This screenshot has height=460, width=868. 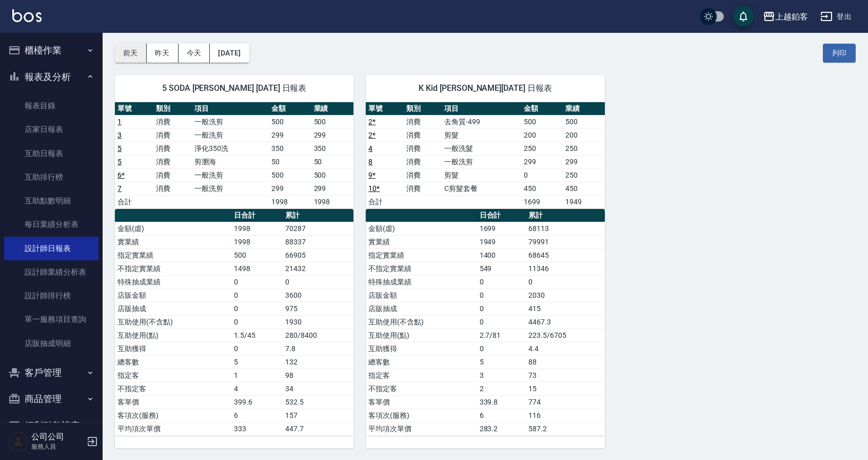 What do you see at coordinates (318, 335) in the screenshot?
I see `td: 280/8400` at bounding box center [318, 335].